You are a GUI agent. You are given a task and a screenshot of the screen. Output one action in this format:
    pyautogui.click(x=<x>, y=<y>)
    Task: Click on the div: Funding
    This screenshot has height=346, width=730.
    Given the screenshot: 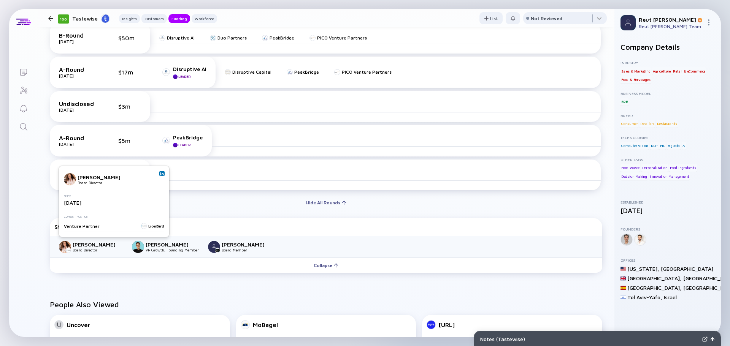 What is the action you would take?
    pyautogui.click(x=179, y=19)
    